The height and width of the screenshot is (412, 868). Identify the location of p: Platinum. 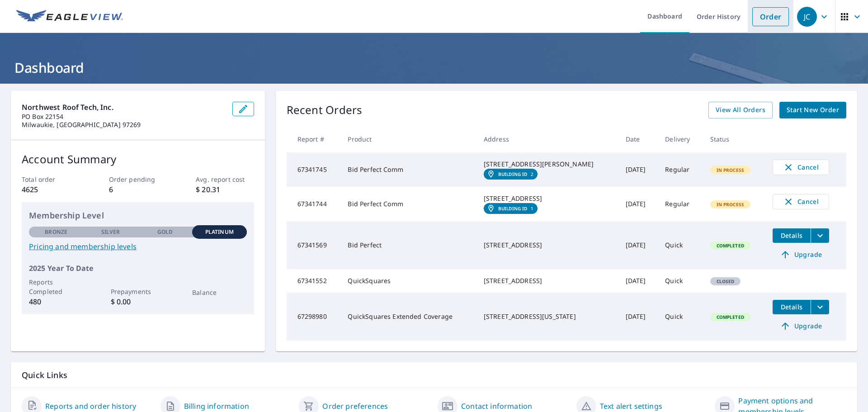
(219, 232).